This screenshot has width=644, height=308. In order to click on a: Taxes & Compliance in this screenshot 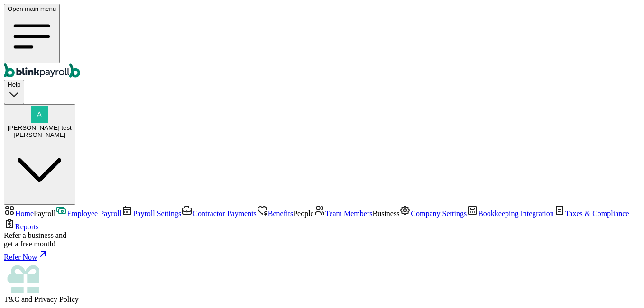, I will do `click(591, 213)`.